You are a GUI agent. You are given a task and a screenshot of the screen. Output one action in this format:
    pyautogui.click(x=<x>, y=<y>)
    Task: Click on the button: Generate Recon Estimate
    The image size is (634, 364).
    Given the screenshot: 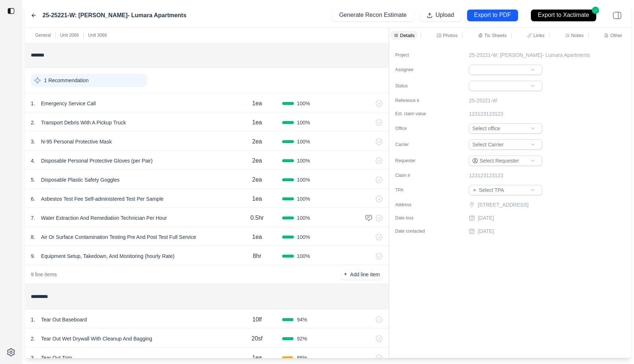 What is the action you would take?
    pyautogui.click(x=373, y=16)
    